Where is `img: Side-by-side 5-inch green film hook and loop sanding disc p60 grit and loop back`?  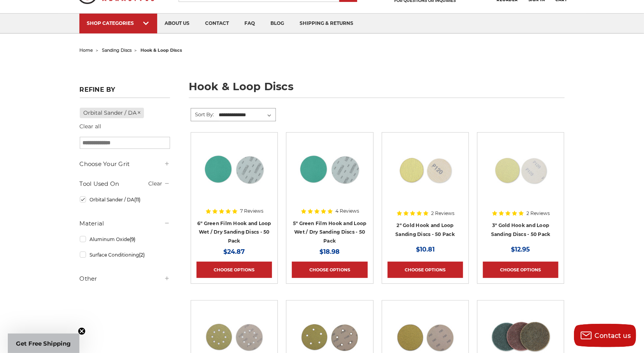
img: Side-by-side 5-inch green film hook and loop sanding disc p60 grit and loop back is located at coordinates (330, 169).